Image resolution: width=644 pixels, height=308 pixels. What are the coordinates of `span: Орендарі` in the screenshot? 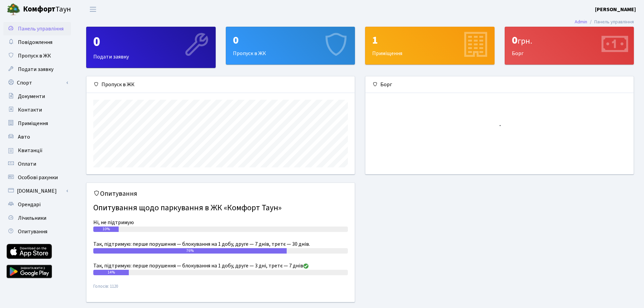 It's located at (29, 204).